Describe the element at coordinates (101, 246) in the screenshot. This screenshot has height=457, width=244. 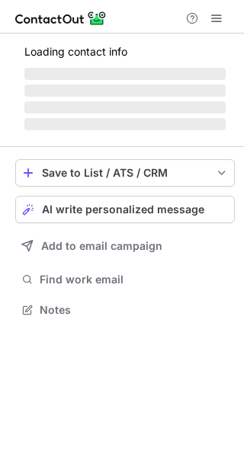
I see `span: Add to email campaign` at that location.